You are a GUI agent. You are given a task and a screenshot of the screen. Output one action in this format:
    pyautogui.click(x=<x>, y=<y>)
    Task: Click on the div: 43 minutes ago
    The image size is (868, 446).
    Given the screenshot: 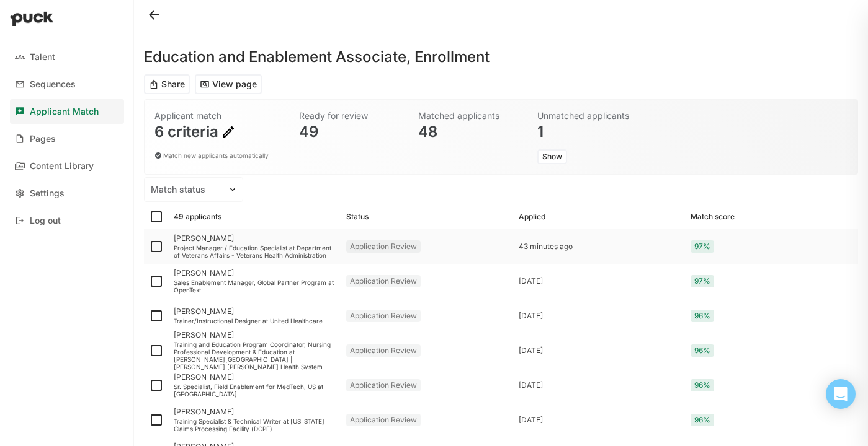 What is the action you would take?
    pyautogui.click(x=600, y=246)
    